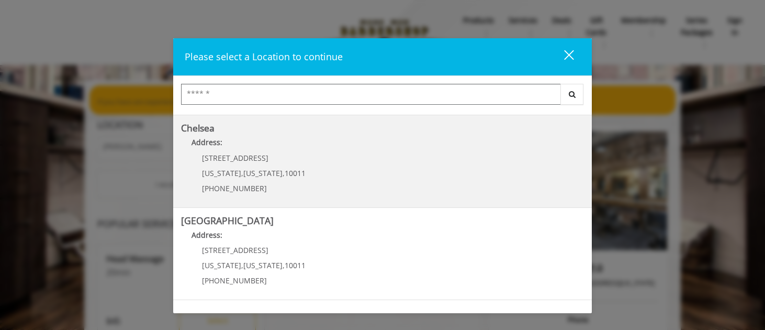 This screenshot has width=765, height=330. What do you see at coordinates (572, 94) in the screenshot?
I see `i: Search button` at bounding box center [572, 94].